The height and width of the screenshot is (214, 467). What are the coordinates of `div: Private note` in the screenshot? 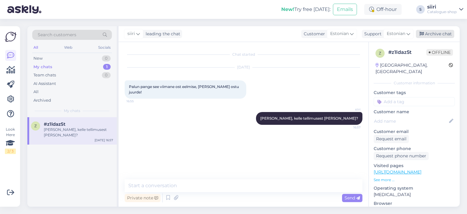 It's located at (143, 198).